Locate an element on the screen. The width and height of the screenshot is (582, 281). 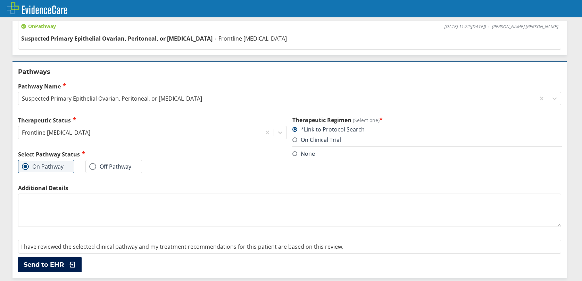
label: Additional Details is located at coordinates (290, 188).